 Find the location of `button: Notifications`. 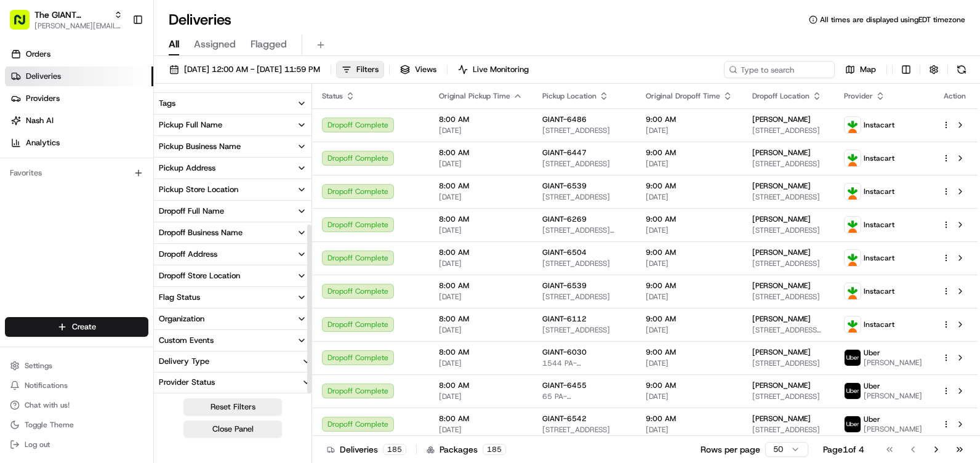

button: Notifications is located at coordinates (76, 385).